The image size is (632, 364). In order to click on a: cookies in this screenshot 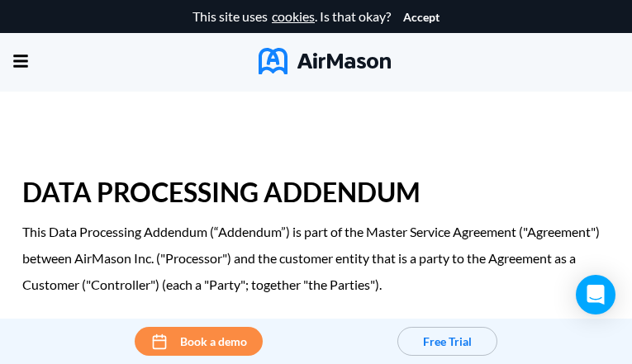, I will do `click(293, 17)`.